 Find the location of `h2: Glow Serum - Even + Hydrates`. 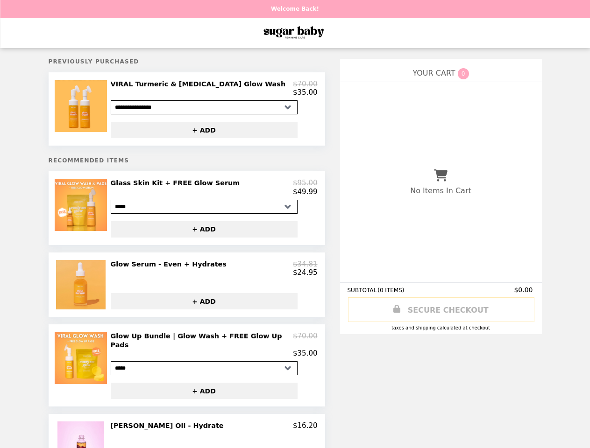

h2: Glow Serum - Even + Hydrates is located at coordinates (170, 264).